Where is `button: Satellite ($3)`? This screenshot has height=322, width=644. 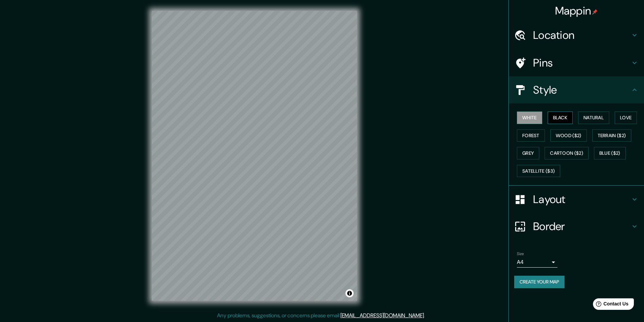 button: Satellite ($3) is located at coordinates (539, 171).